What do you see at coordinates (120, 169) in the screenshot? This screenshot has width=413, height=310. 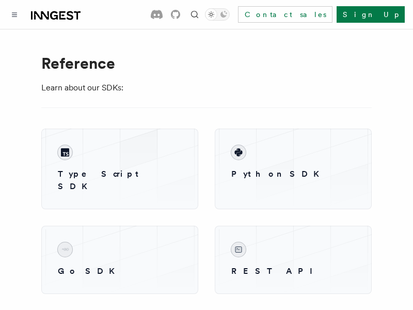 I see `a: TypeScript SDK` at bounding box center [120, 169].